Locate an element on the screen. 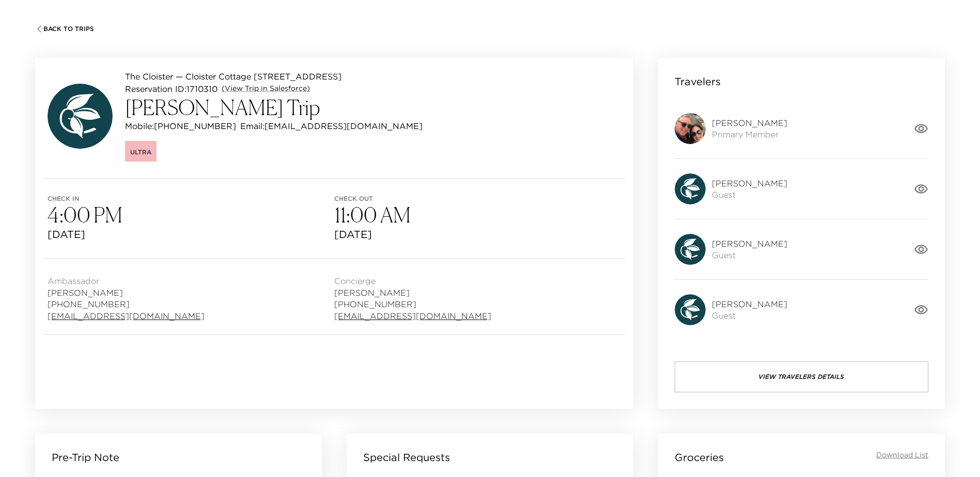 This screenshot has height=477, width=980. button: View Travelers Details is located at coordinates (801, 377).